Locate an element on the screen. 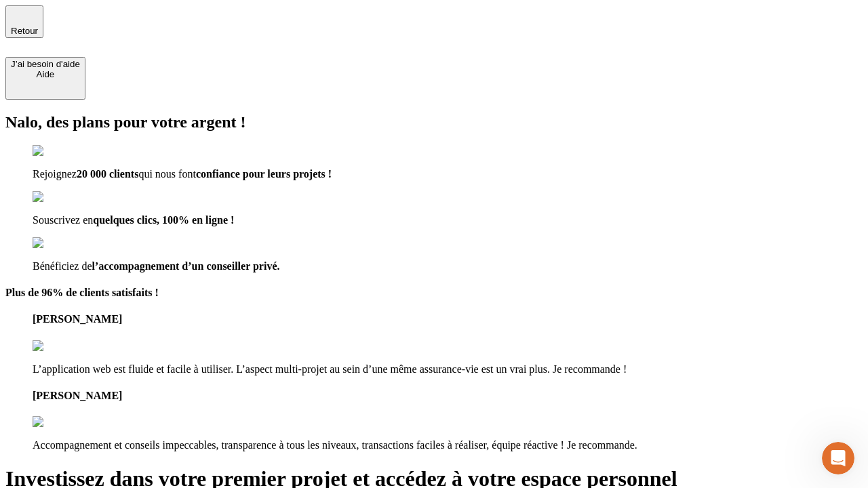 This screenshot has width=868, height=488. span: confiance pour leurs projets ! is located at coordinates (264, 173).